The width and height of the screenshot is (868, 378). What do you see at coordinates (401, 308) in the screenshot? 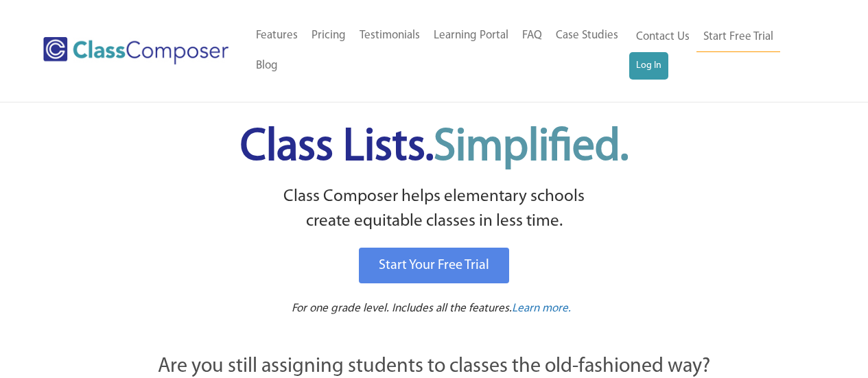
I see `span: For one grade level. Includes all the features.` at bounding box center [401, 308].